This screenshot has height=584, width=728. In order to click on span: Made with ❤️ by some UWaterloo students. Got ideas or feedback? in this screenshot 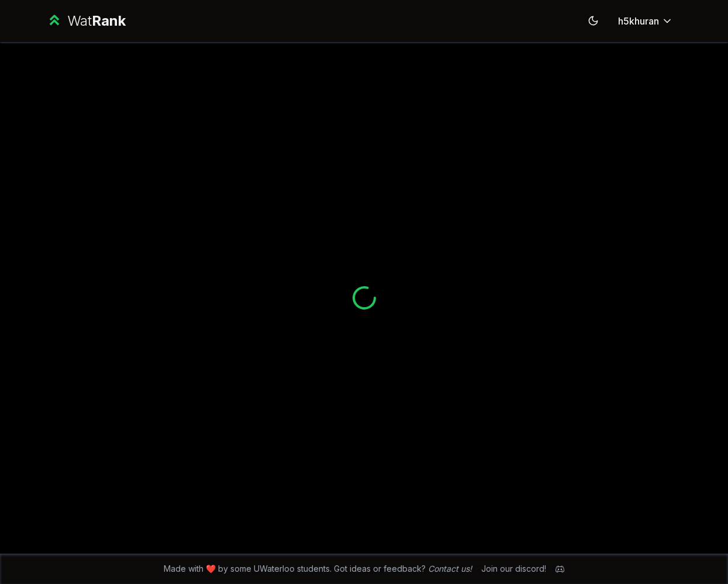, I will do `click(318, 569)`.